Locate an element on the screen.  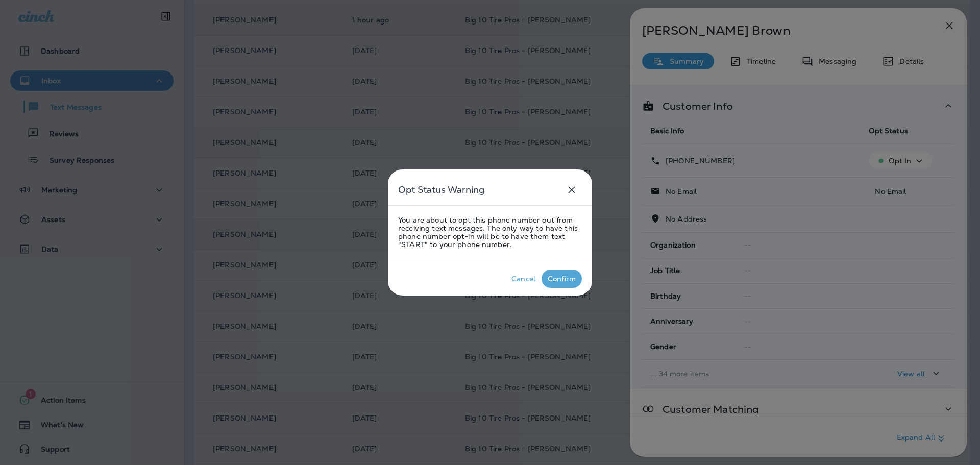
div: Confirm is located at coordinates (561, 279).